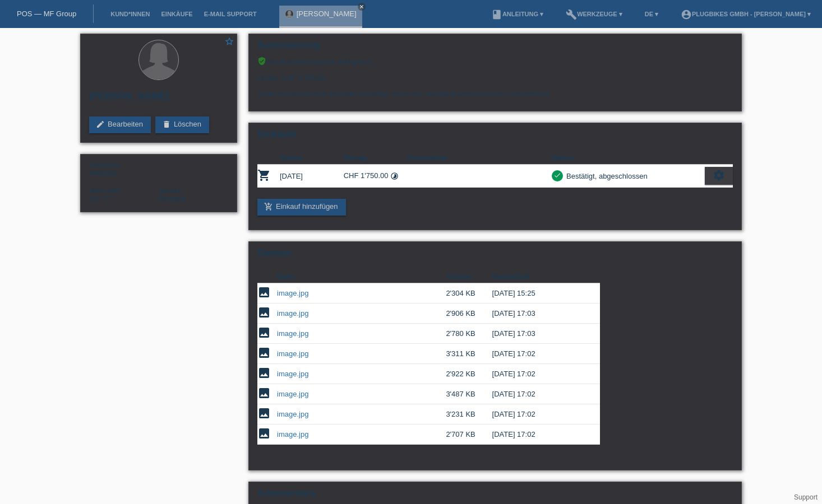 The height and width of the screenshot is (504, 822). Describe the element at coordinates (100, 124) in the screenshot. I see `i: edit` at that location.